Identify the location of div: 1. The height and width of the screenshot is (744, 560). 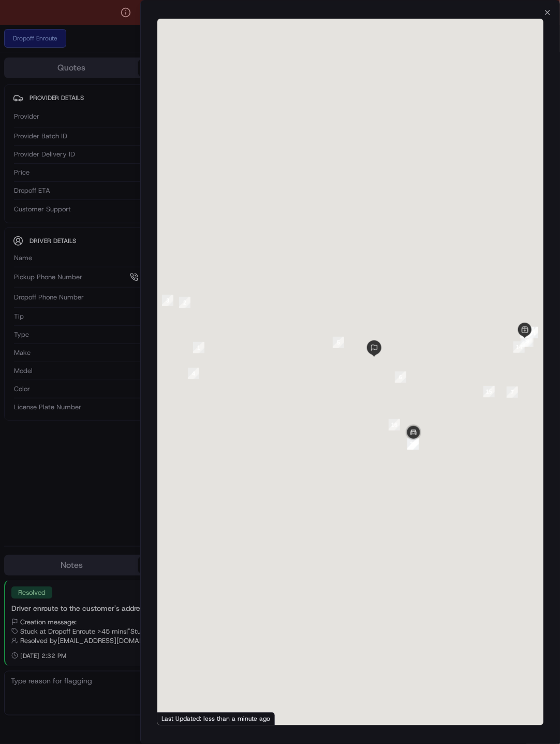
(199, 347).